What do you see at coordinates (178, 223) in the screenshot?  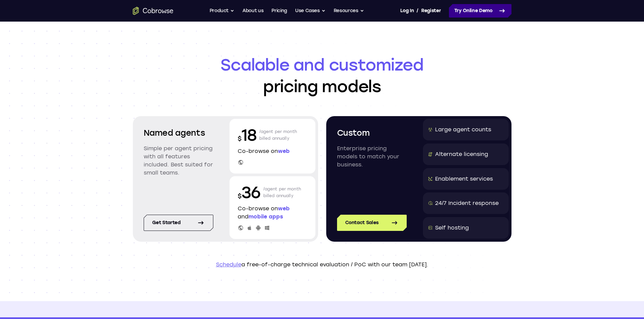 I see `a: Get started` at bounding box center [178, 223].